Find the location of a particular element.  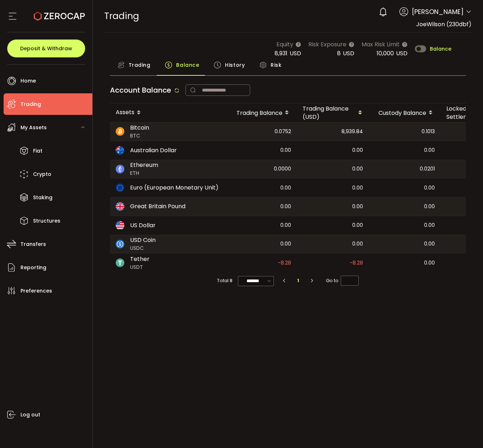

span: Tether is located at coordinates (140, 259).